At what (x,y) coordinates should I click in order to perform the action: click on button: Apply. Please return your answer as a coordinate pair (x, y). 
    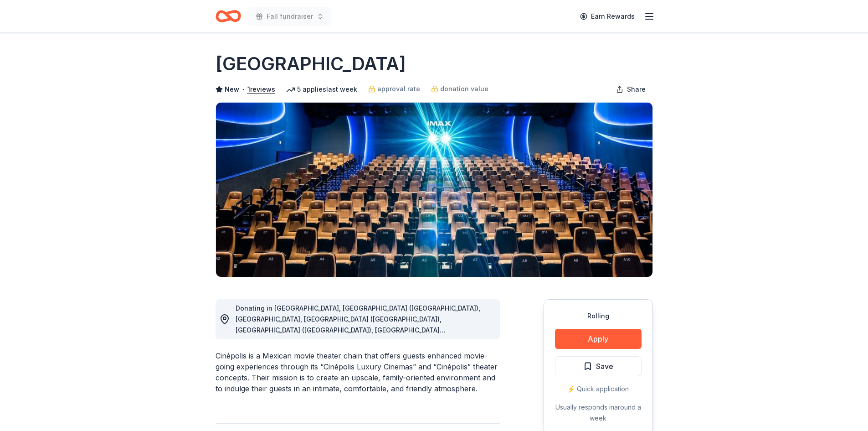
    Looking at the image, I should click on (598, 339).